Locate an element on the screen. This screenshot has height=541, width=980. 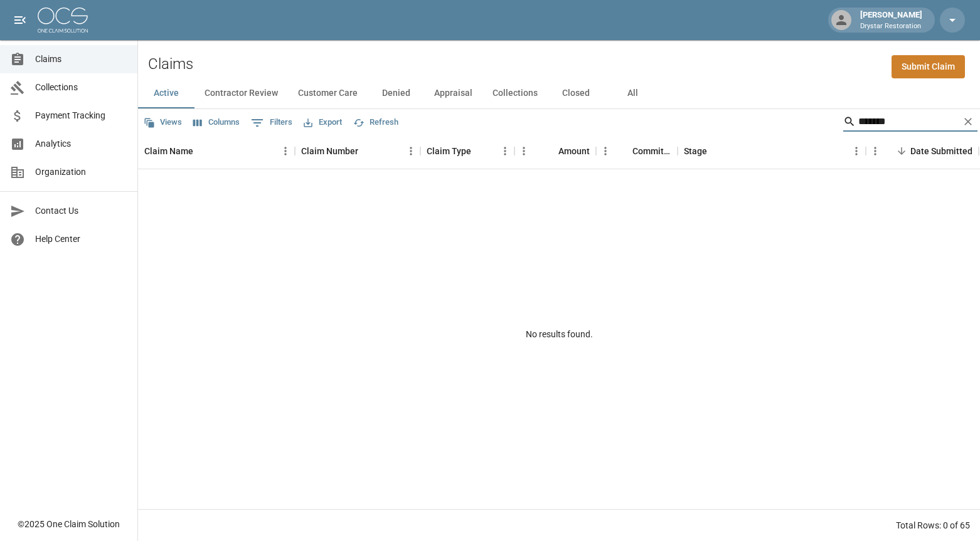
a: Submit Claim is located at coordinates (928, 66).